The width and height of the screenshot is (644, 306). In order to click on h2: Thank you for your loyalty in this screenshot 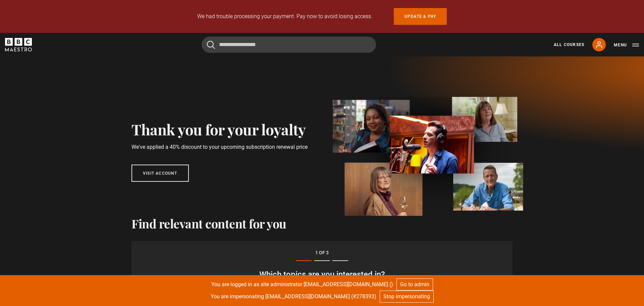, I will do `click(220, 129)`.